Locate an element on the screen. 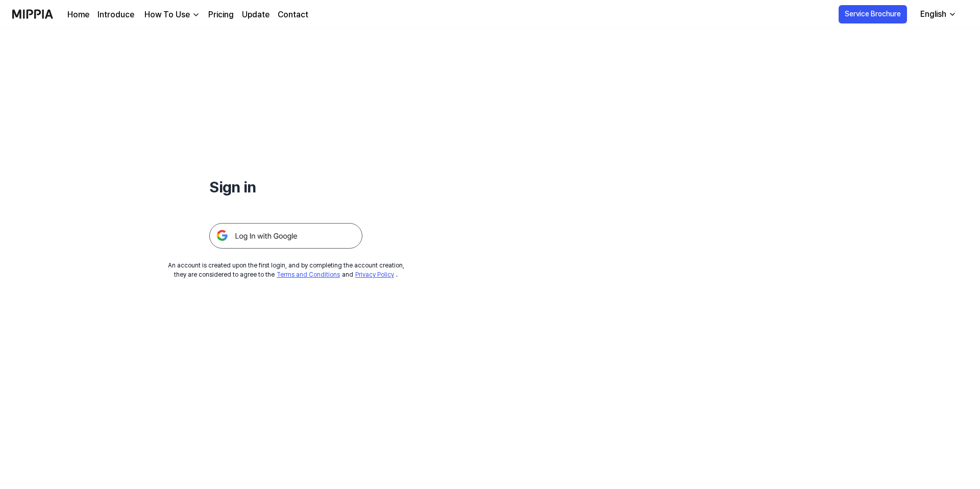 This screenshot has height=489, width=980. a: Contact is located at coordinates (293, 15).